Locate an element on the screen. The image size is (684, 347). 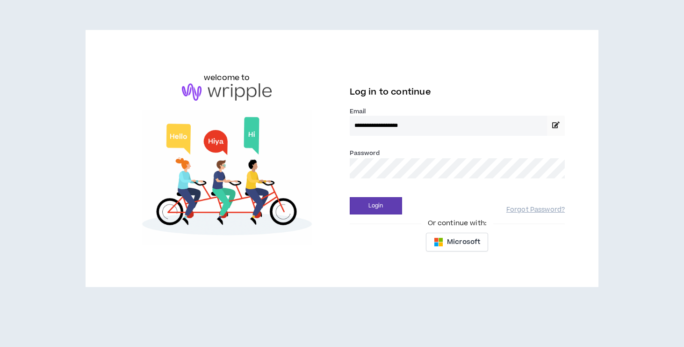
img: Welcome to Wripple is located at coordinates (227, 177).